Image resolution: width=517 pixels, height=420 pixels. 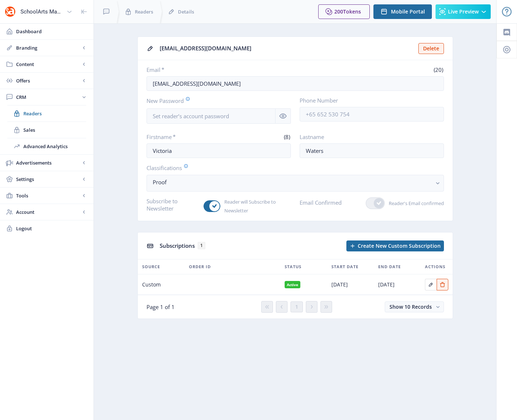 What do you see at coordinates (411, 307) in the screenshot?
I see `span: Show 10 Records` at bounding box center [411, 307].